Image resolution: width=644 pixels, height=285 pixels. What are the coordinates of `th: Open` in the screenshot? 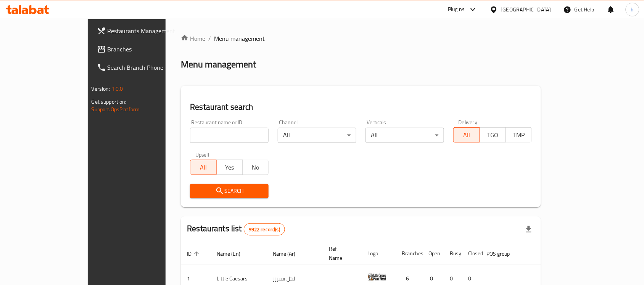 It's located at (433, 253).